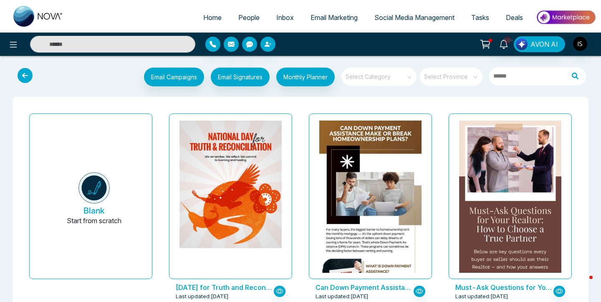 This screenshot has height=302, width=601. What do you see at coordinates (94, 200) in the screenshot?
I see `button: BlankStart from scratch` at bounding box center [94, 200].